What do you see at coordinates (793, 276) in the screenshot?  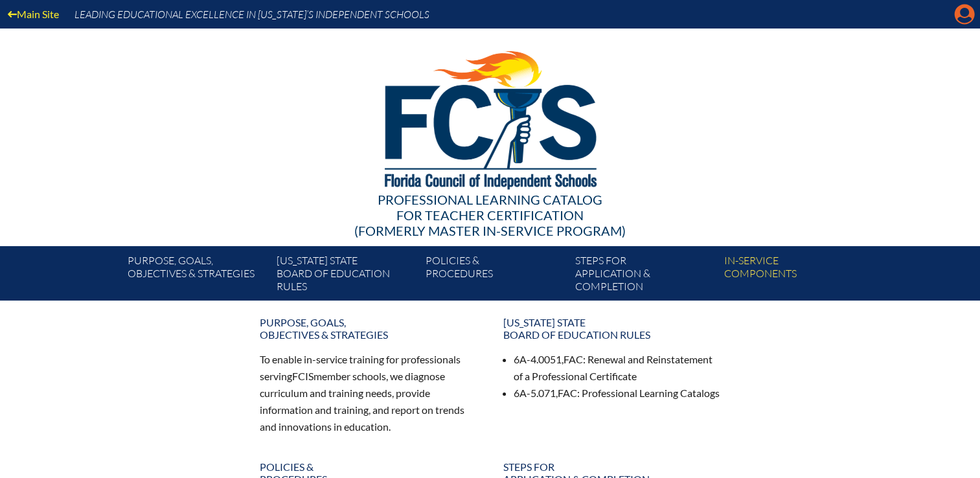 I see `a: In-servicecomponents` at bounding box center [793, 276].